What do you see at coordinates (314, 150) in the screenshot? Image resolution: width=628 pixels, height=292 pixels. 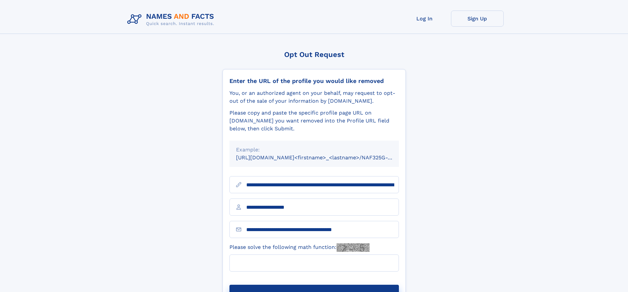 I see `div: Example:` at bounding box center [314, 150].